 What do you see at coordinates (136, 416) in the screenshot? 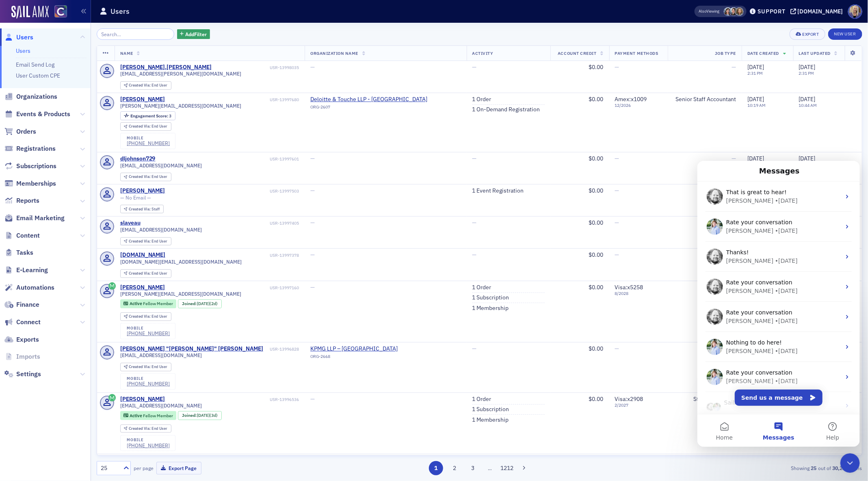
I see `span: Active` at bounding box center [136, 416].